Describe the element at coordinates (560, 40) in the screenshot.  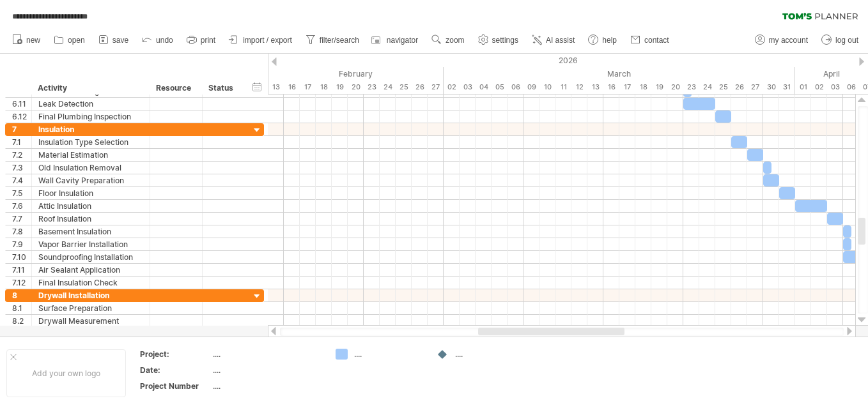
I see `span: AI assist` at that location.